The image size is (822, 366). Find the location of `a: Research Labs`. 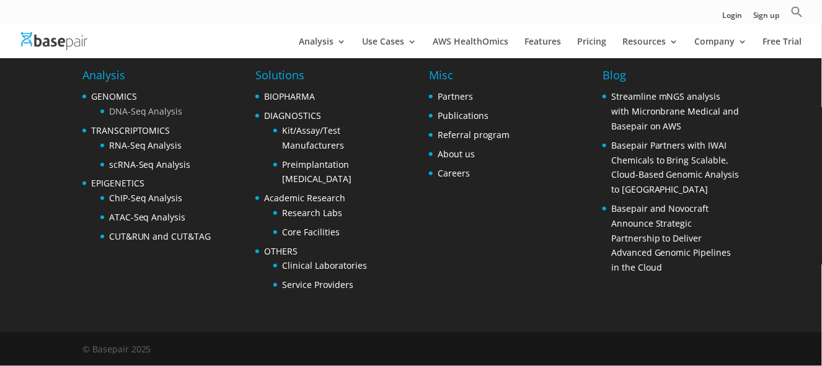

a: Research Labs is located at coordinates (312, 213).